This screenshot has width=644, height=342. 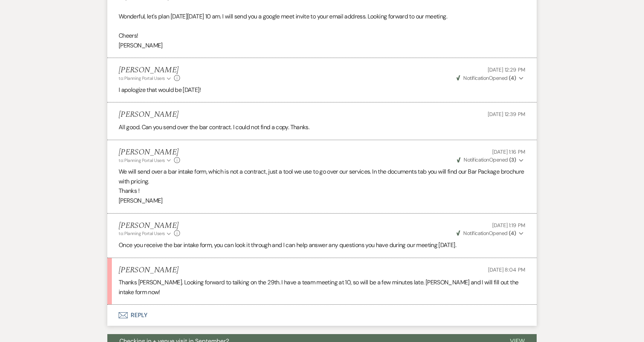 I want to click on p: Thanks !, so click(x=322, y=191).